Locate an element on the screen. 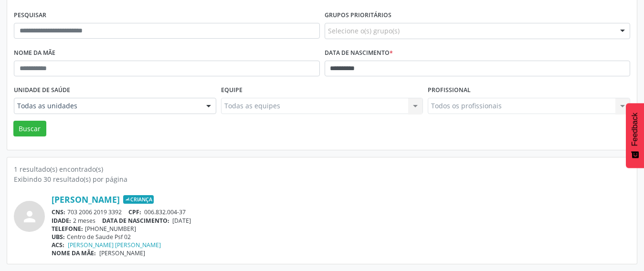  span: TELEFONE: is located at coordinates (67, 228).